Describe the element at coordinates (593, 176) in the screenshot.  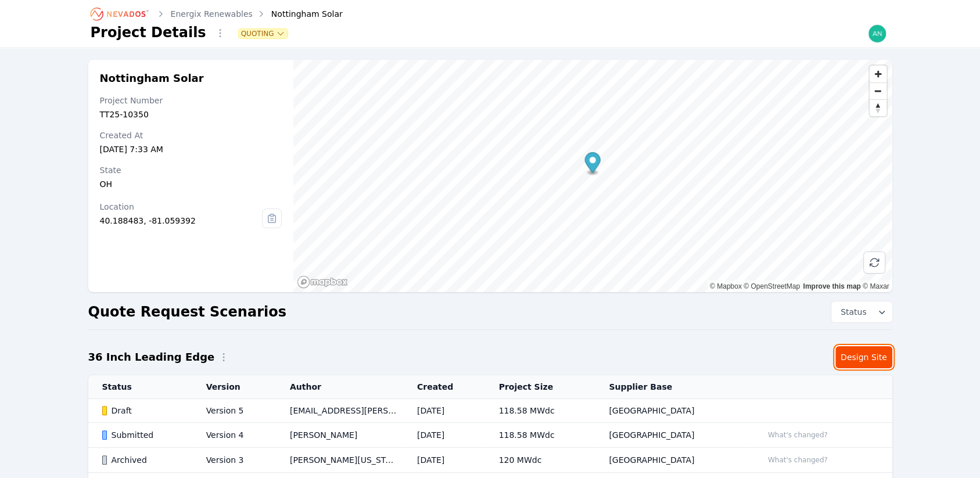
I see `canvas: Map` at that location.